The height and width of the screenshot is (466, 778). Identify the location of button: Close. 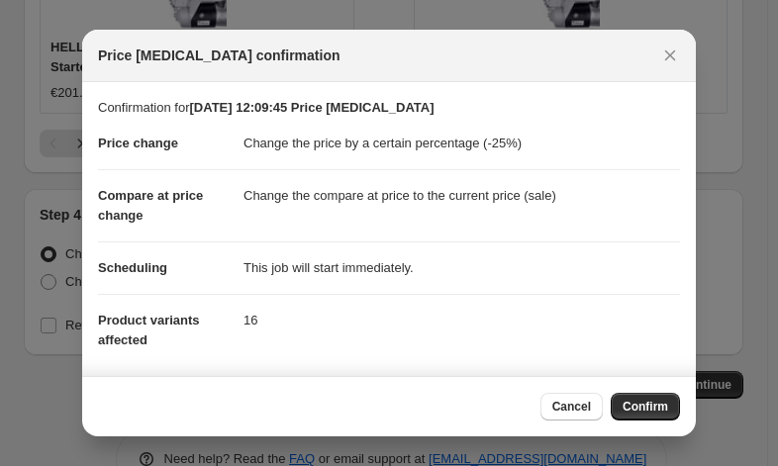
(670, 55).